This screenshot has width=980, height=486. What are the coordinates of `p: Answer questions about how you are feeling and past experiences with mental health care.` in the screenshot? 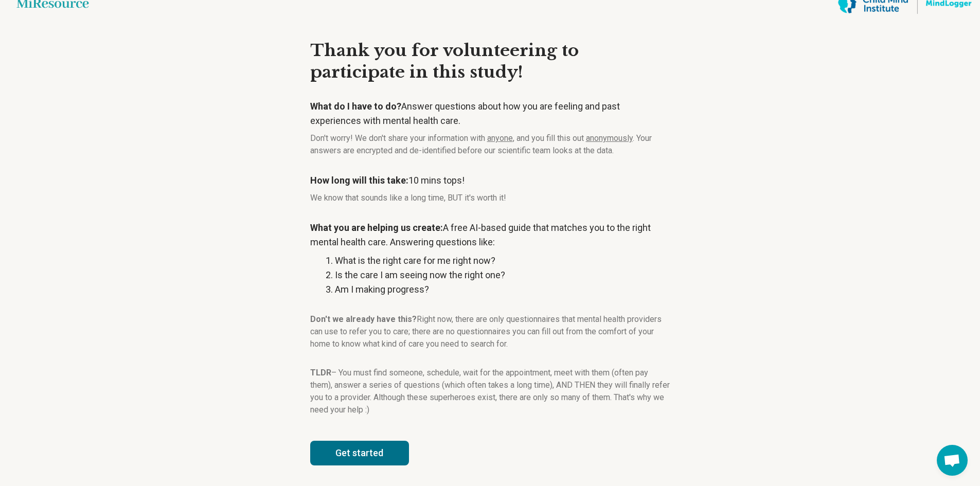 It's located at (490, 114).